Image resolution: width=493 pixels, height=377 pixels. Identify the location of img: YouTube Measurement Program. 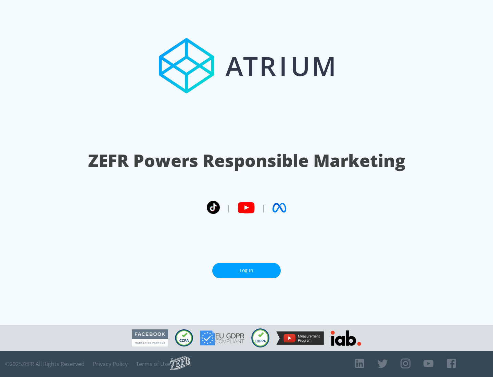
(300, 338).